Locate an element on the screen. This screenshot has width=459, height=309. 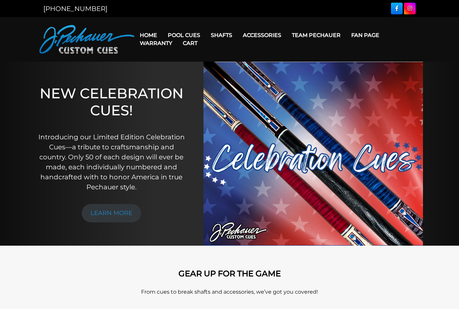
img: Pechauer Custom Cues is located at coordinates (87, 39).